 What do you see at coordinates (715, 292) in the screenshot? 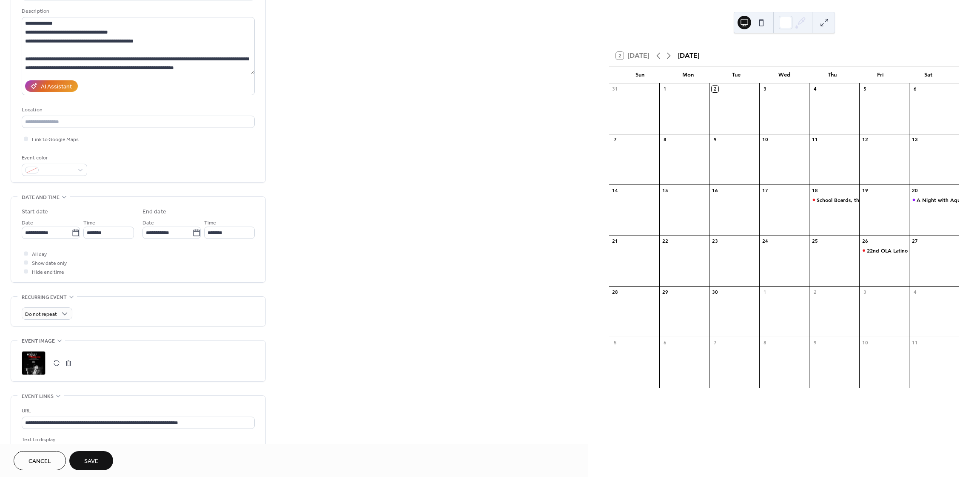
I see `div: 30` at bounding box center [715, 292].